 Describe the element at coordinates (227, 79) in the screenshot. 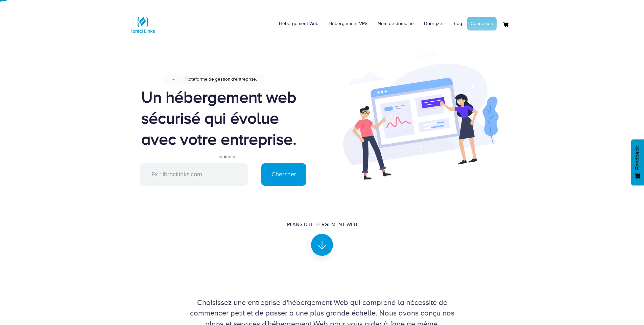

I see `a: NouveauPlateforme de gestion d'entreprise.` at that location.